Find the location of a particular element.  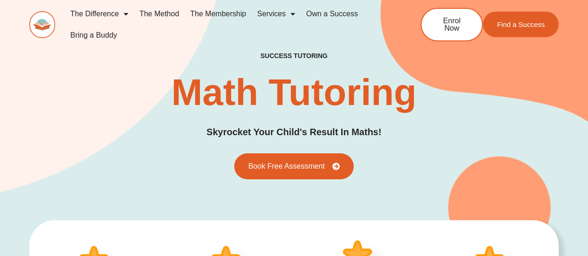

a: Enrol Now is located at coordinates (452, 25).